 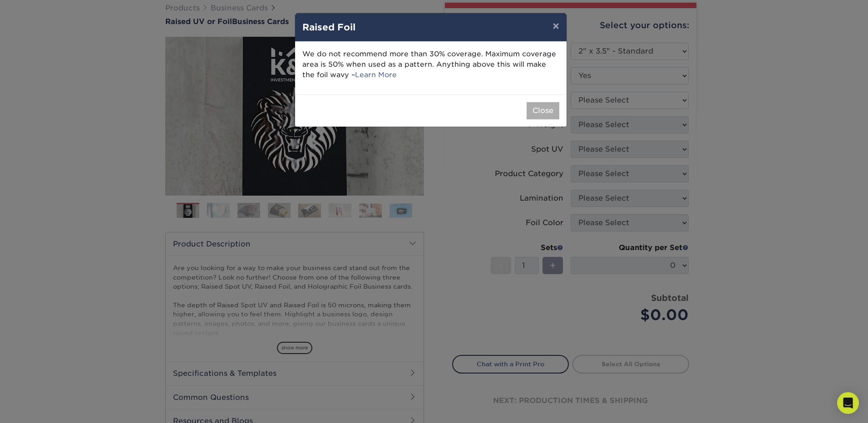 What do you see at coordinates (431, 27) in the screenshot?
I see `h4: Raised Foil` at bounding box center [431, 27].